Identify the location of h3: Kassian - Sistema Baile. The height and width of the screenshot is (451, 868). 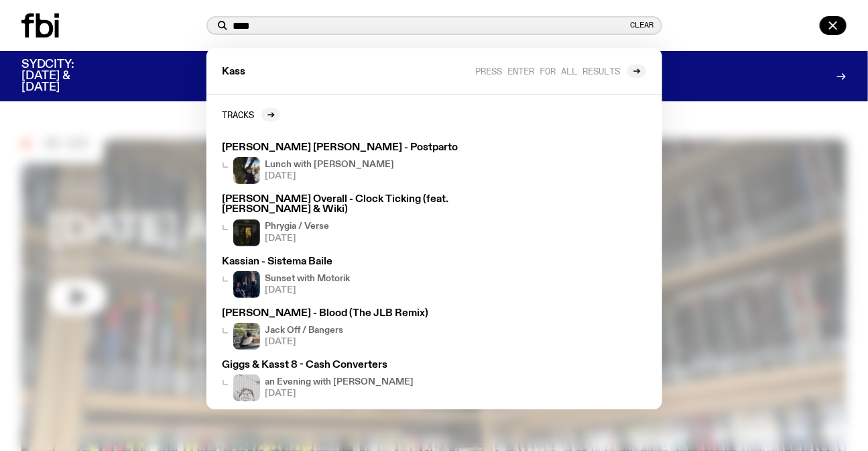
(346, 262).